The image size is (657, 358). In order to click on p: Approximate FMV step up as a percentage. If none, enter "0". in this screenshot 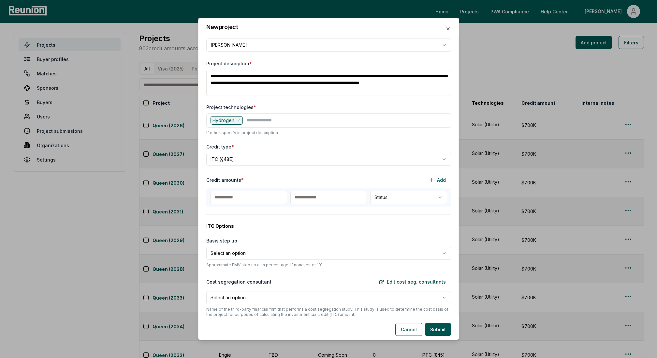, I will do `click(329, 265)`.